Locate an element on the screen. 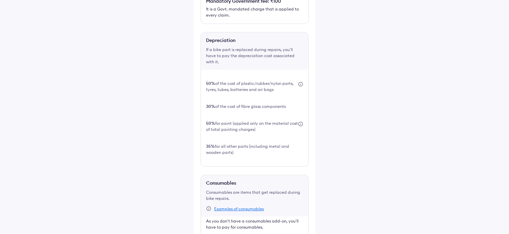  b: 30% is located at coordinates (211, 106).